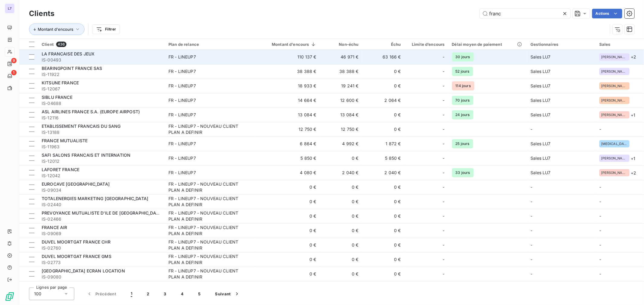  Describe the element at coordinates (462, 115) in the screenshot. I see `span: 24 jours` at that location.